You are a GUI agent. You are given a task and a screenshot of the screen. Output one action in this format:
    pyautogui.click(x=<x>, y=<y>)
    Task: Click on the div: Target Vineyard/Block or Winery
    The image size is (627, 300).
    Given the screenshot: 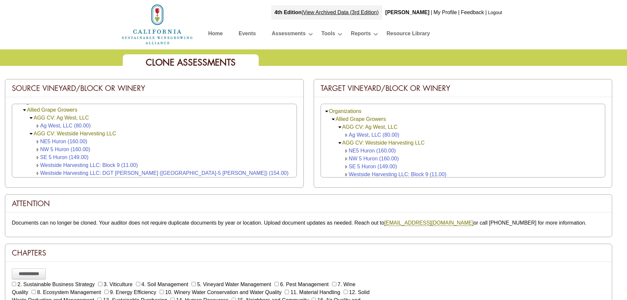 What is the action you would take?
    pyautogui.click(x=463, y=88)
    